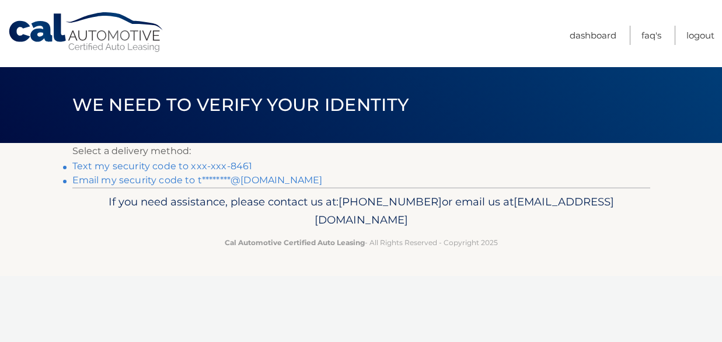 The height and width of the screenshot is (342, 722). I want to click on span: We need to verify your identity, so click(241, 105).